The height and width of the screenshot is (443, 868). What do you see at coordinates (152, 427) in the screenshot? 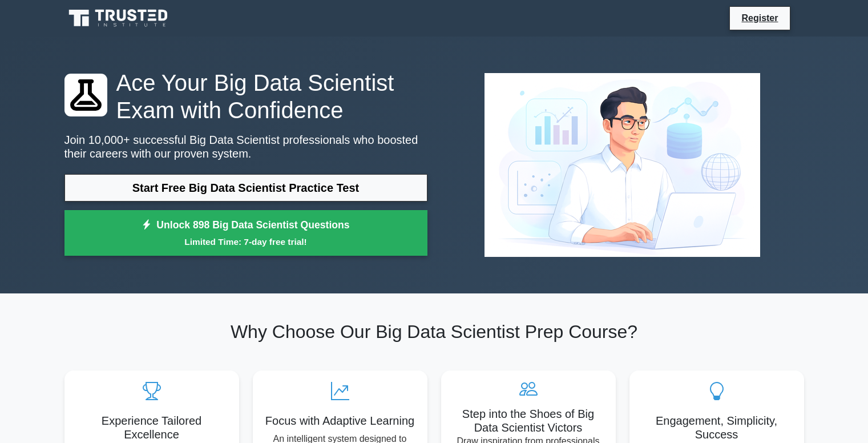
I see `h5: Experience Tailored Excellence` at bounding box center [152, 427].